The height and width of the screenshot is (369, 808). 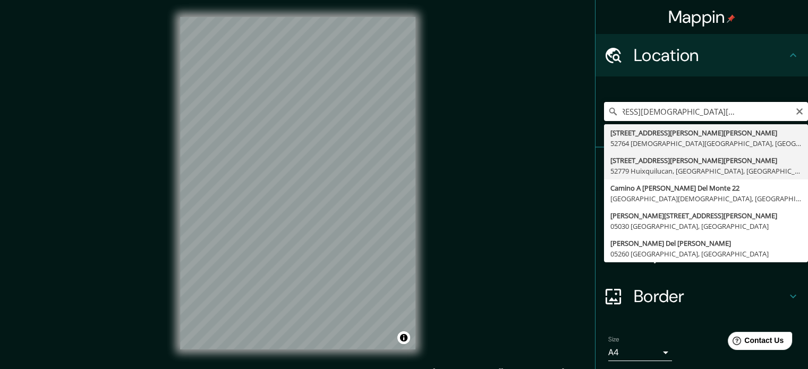 I want to click on img: pin-icon.png, so click(x=731, y=19).